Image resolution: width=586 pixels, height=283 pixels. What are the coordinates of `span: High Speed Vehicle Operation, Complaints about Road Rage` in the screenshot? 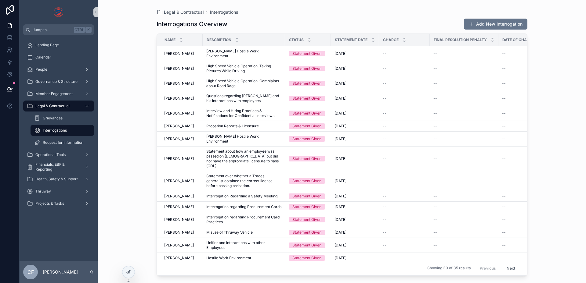 It's located at (244, 84).